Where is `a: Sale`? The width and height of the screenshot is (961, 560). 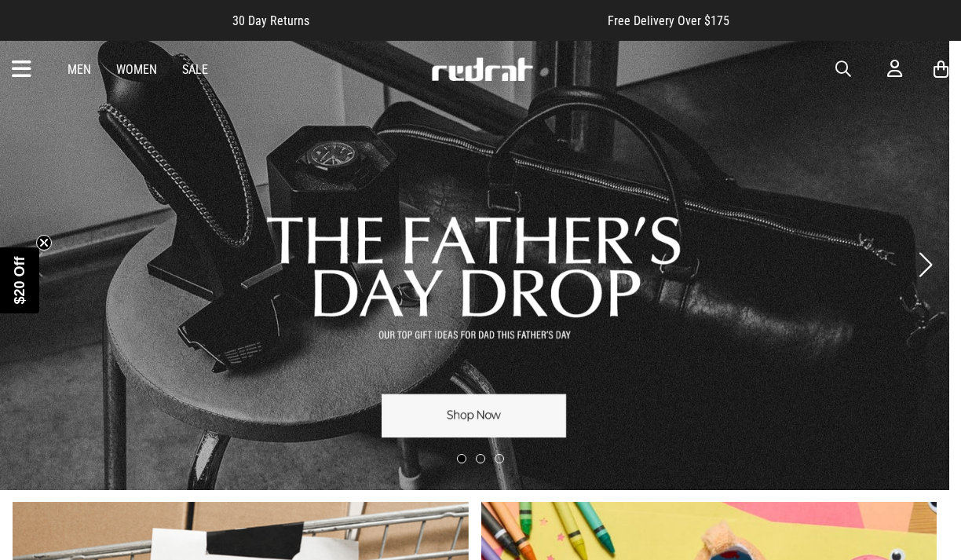 a: Sale is located at coordinates (195, 69).